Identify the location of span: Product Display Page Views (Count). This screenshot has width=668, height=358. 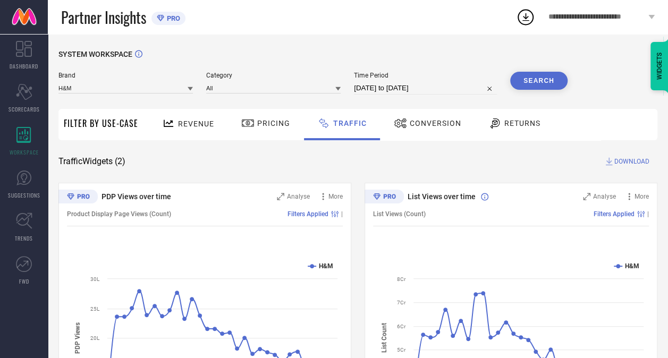
(119, 214).